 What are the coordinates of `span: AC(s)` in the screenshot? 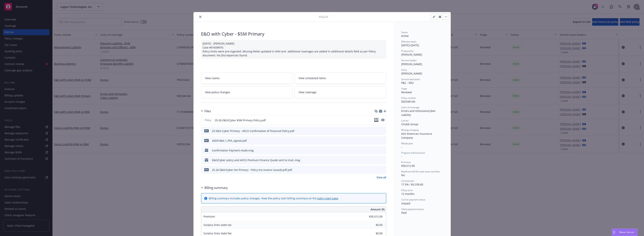 It's located at (404, 70).